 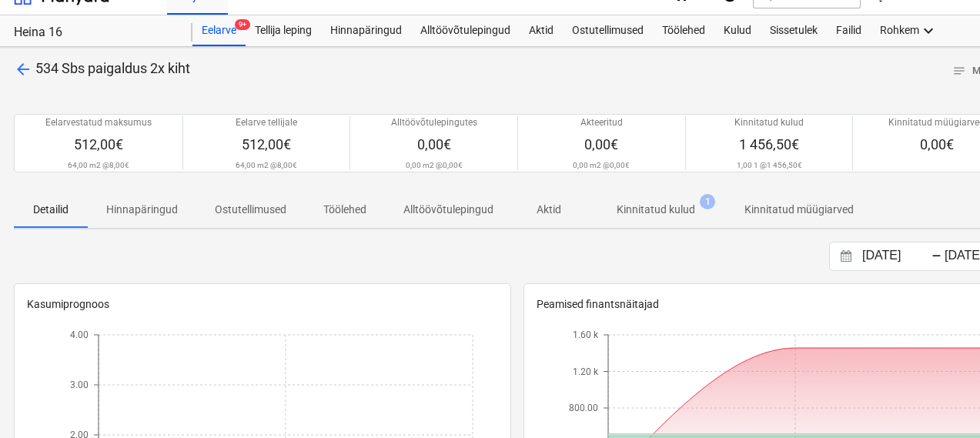 What do you see at coordinates (99, 123) in the screenshot?
I see `p: Eelarvestatud maksumus` at bounding box center [99, 123].